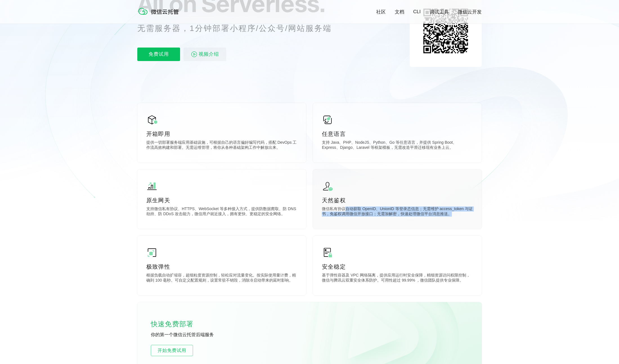 The image size is (619, 364). I want to click on a: CLI, so click(417, 12).